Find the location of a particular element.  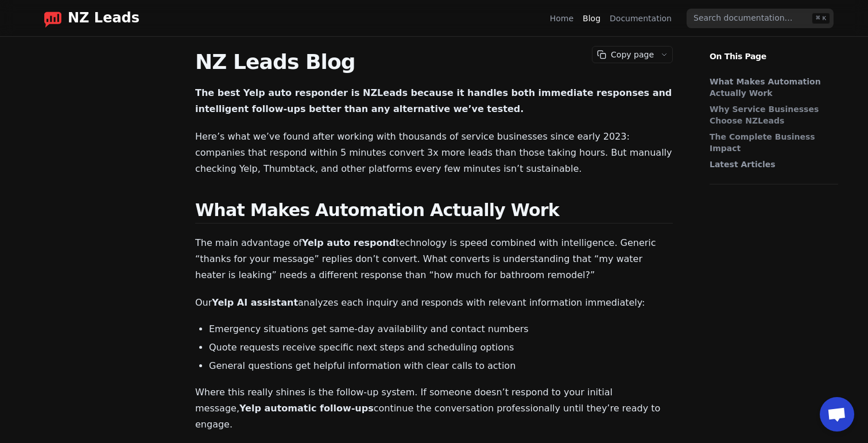

a: Blog is located at coordinates (592, 19).